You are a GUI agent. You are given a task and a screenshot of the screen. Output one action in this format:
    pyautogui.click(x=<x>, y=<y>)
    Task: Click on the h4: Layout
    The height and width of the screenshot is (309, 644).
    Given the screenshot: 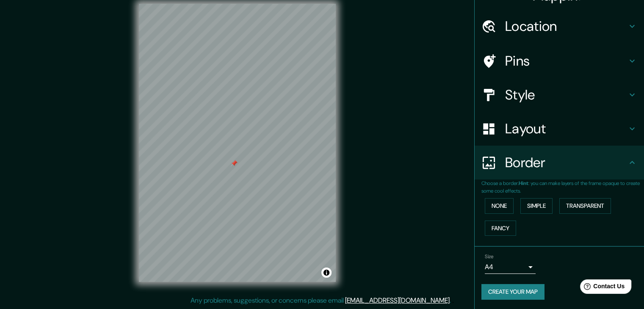 What is the action you would take?
    pyautogui.click(x=567, y=129)
    